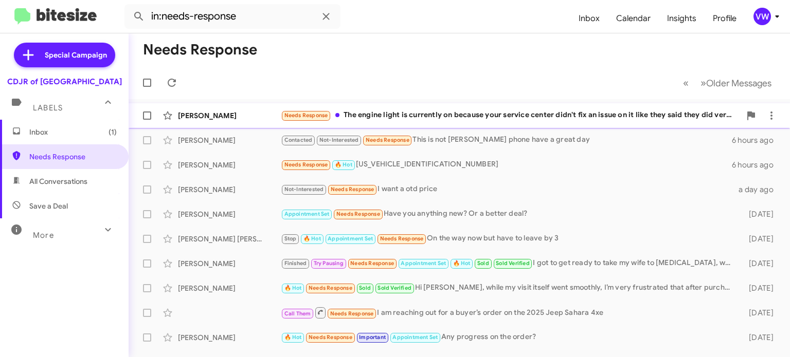 Image resolution: width=790 pixels, height=357 pixels. I want to click on div: I want a otd price, so click(508, 189).